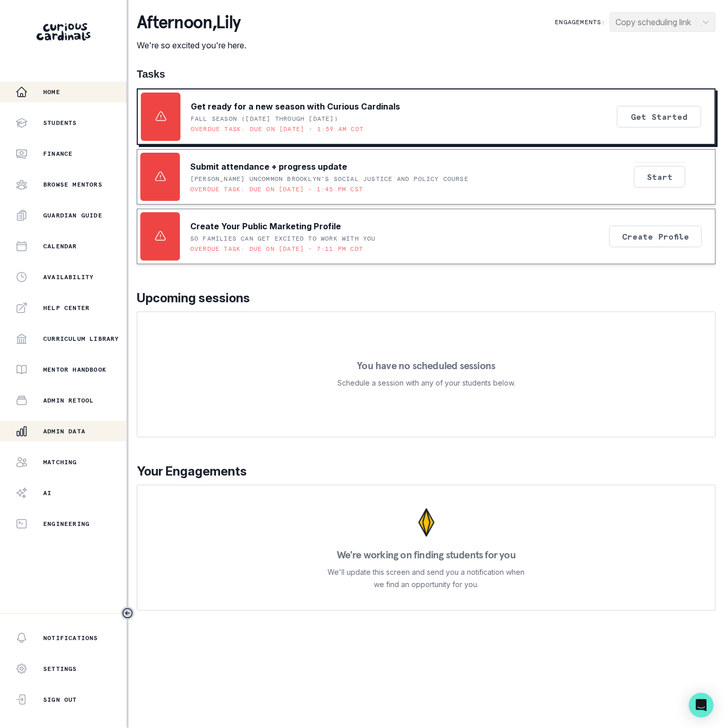 This screenshot has width=724, height=728. I want to click on p: Curriculum Library, so click(82, 339).